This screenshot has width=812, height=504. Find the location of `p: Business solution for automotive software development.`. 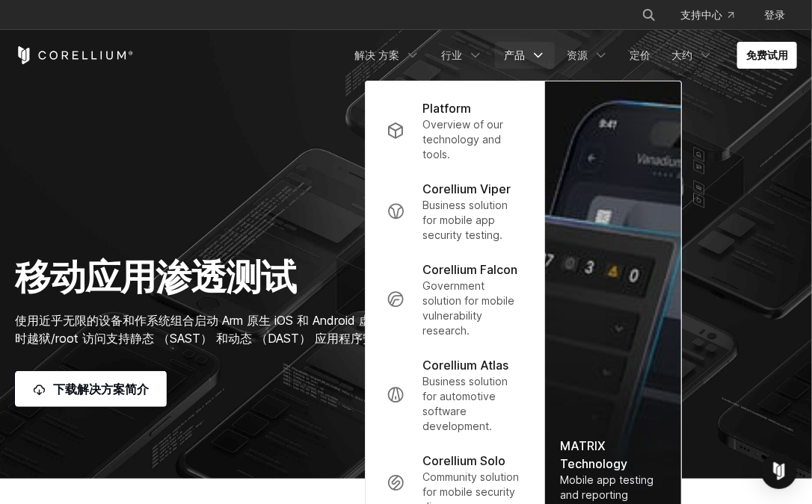

p: Business solution for automotive software development. is located at coordinates (473, 404).